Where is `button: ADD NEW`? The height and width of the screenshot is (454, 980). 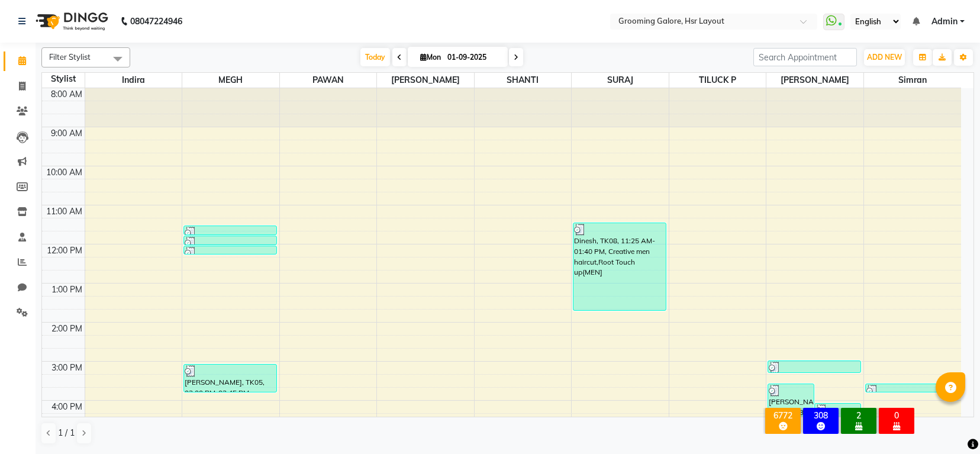 button: ADD NEW is located at coordinates (885, 57).